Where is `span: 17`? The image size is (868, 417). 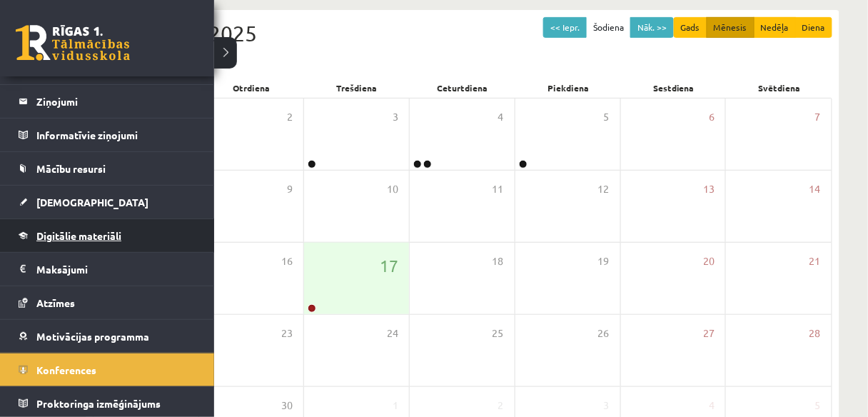 span: 17 is located at coordinates (389, 265).